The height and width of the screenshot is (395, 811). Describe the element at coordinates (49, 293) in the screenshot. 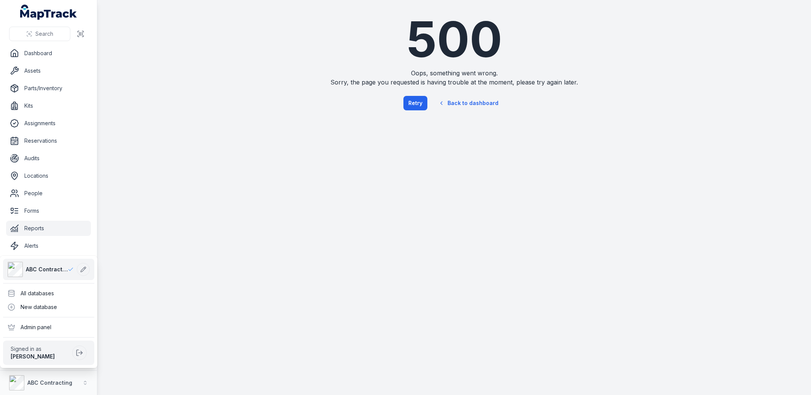

I see `div: All databases` at that location.